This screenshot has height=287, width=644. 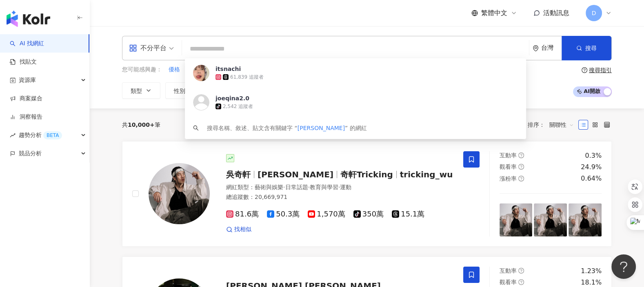 What do you see at coordinates (386, 91) in the screenshot?
I see `button: 合作費用預估` at bounding box center [386, 91].